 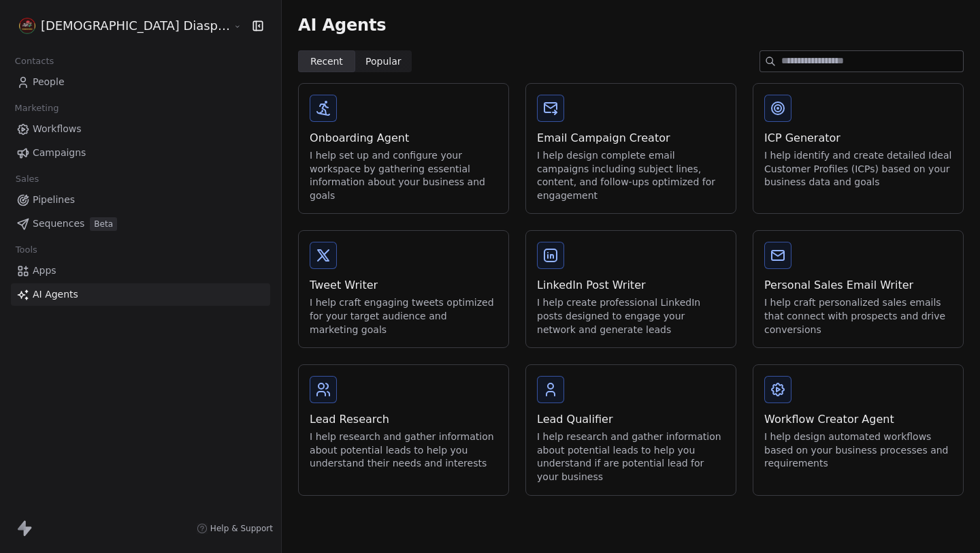 I want to click on div: LinkedIn Post Writer, so click(x=631, y=285).